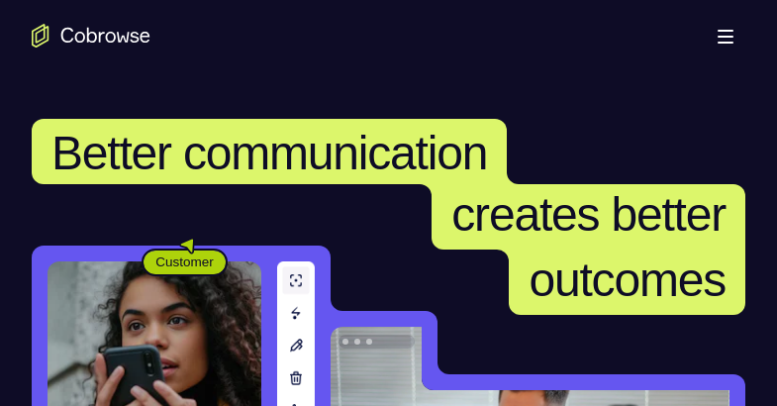 The image size is (777, 406). What do you see at coordinates (91, 36) in the screenshot?
I see `a: Go to the home page` at bounding box center [91, 36].